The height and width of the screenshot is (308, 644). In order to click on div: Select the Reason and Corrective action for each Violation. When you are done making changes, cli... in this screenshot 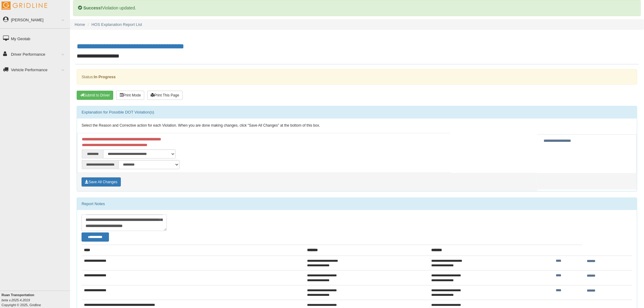, I will do `click(357, 126)`.